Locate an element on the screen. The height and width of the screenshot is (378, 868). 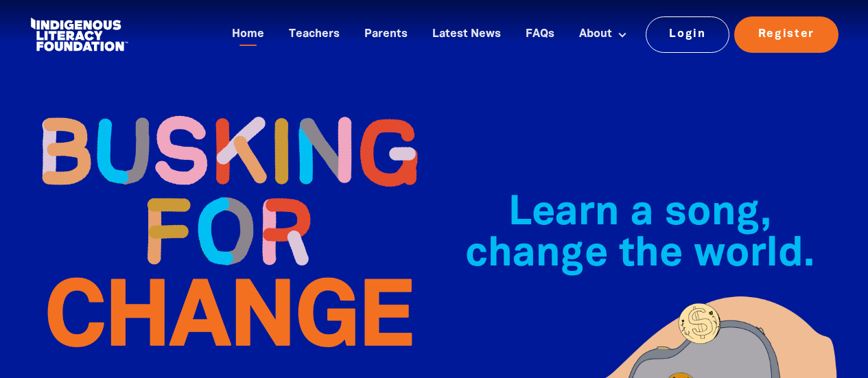
span: Learn a song, change the world. is located at coordinates (640, 234).